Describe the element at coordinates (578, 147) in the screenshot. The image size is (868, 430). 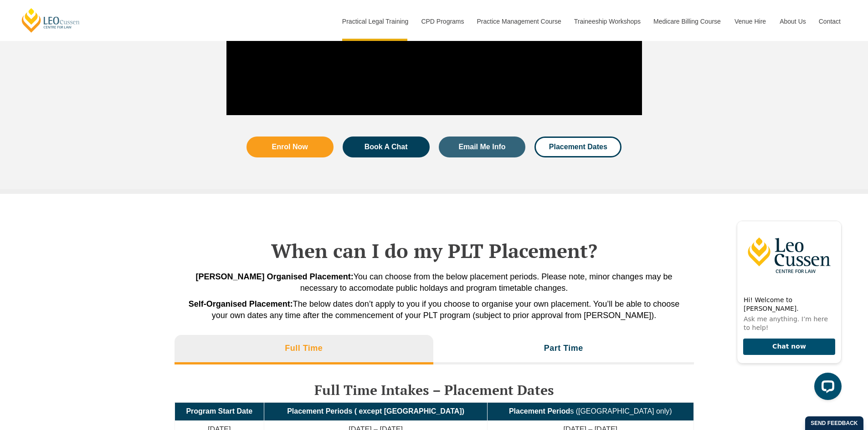
I see `span: Placement Dates` at that location.